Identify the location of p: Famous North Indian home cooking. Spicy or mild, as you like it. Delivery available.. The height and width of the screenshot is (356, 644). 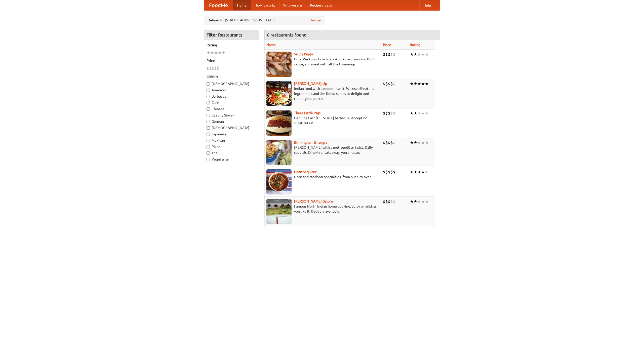
(322, 209).